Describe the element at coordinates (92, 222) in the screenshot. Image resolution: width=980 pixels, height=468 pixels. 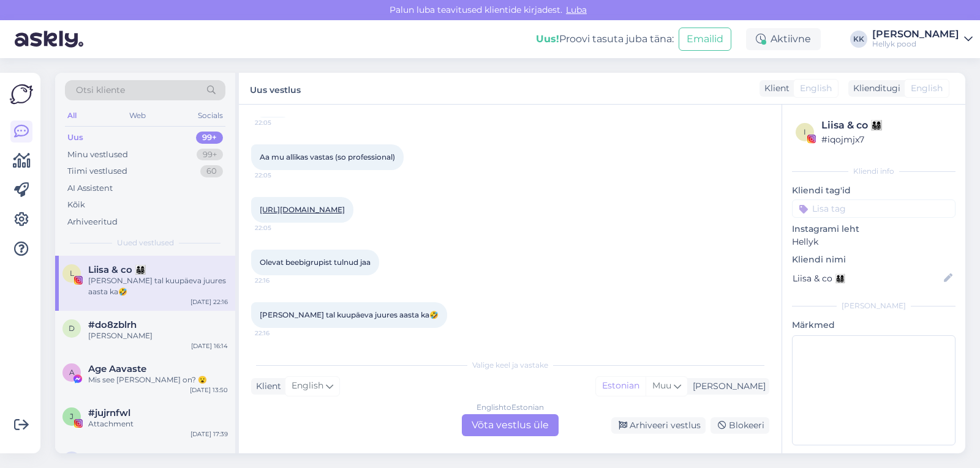
I see `div: Arhiveeritud` at that location.